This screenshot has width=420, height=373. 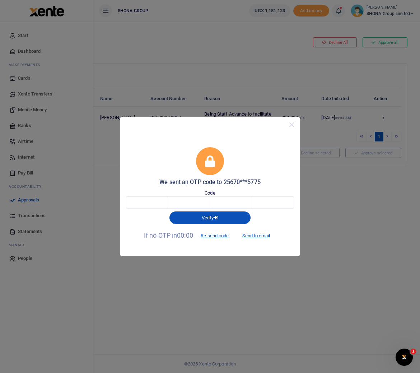 I want to click on button: Close, so click(x=291, y=125).